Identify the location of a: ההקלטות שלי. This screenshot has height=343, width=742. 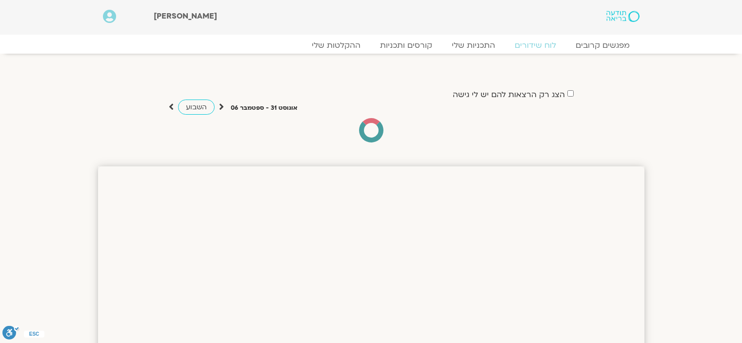
(336, 45).